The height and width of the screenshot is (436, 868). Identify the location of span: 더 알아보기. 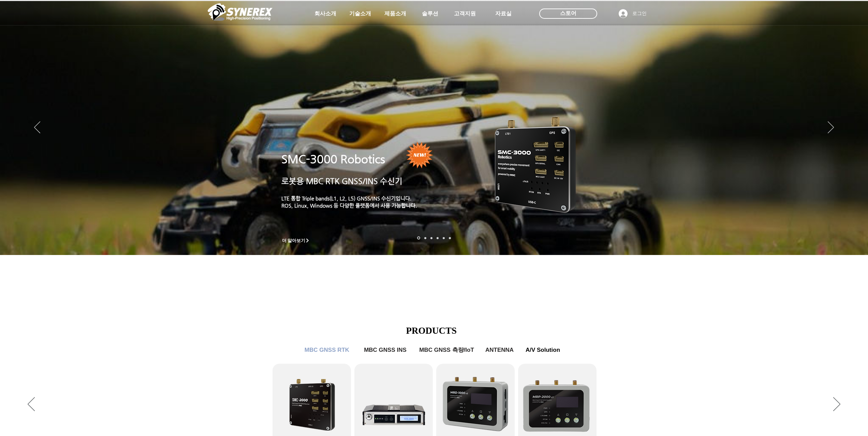
(293, 240).